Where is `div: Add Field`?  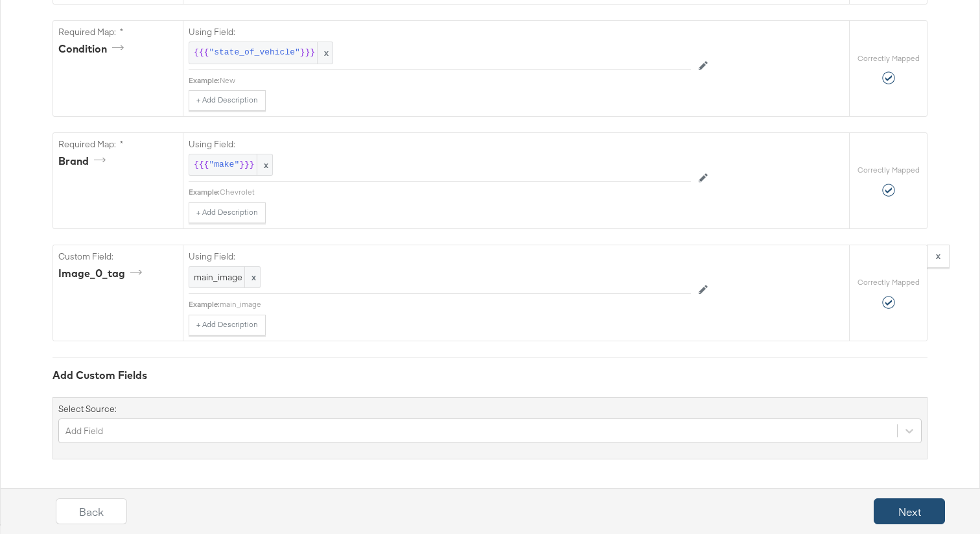 div: Add Field is located at coordinates (84, 431).